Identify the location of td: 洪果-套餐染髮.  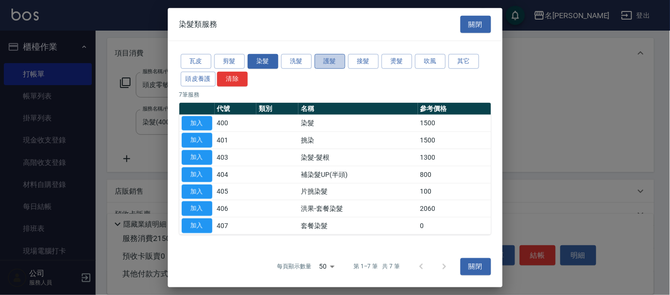
(358, 209).